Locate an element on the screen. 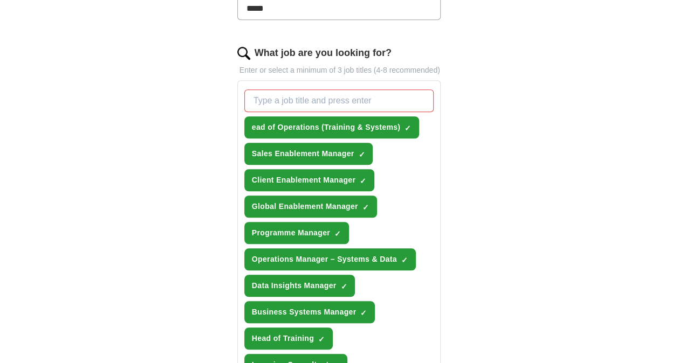 The width and height of the screenshot is (678, 363). p: Enter or select a minimum of 3 job titles (4-8 recommended) is located at coordinates (339, 70).